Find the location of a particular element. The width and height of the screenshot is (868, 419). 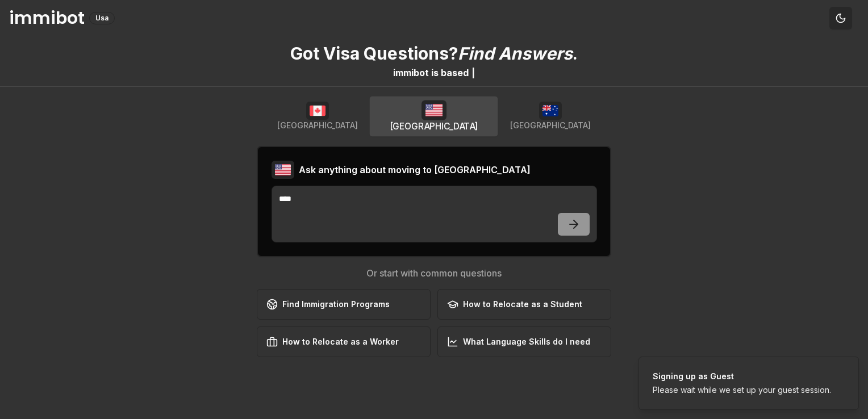

span: b a s e d is located at coordinates (456, 73).